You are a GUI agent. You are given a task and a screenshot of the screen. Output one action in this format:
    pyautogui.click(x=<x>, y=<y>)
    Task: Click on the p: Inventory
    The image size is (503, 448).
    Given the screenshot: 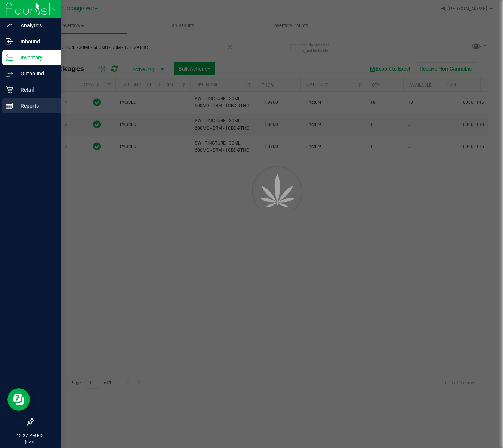 What is the action you would take?
    pyautogui.click(x=35, y=58)
    